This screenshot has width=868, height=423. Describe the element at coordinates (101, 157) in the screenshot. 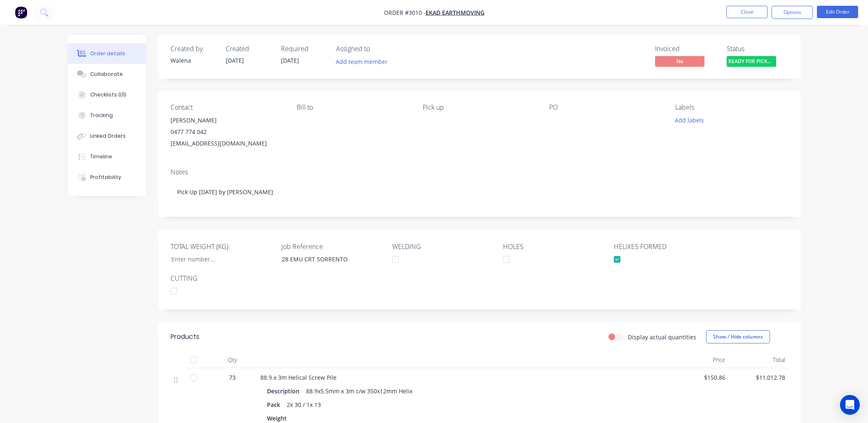

I see `div: Timeline` at that location.